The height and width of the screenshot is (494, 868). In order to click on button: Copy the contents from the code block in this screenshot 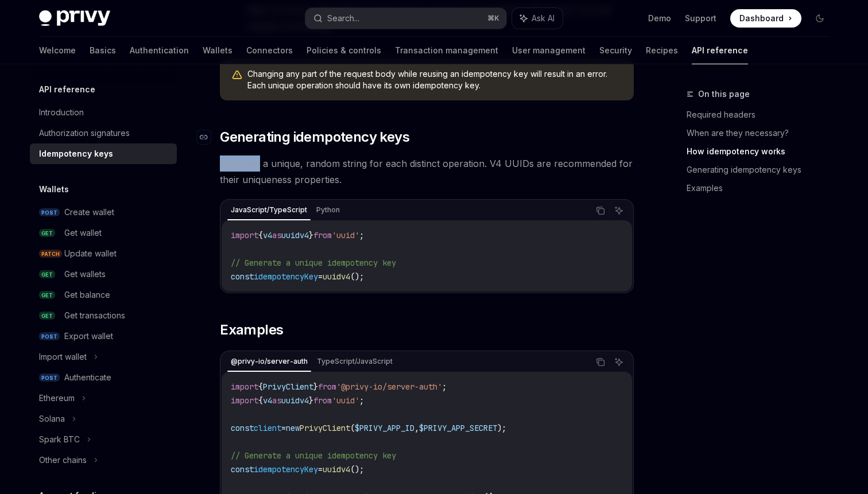, I will do `click(601, 362)`.